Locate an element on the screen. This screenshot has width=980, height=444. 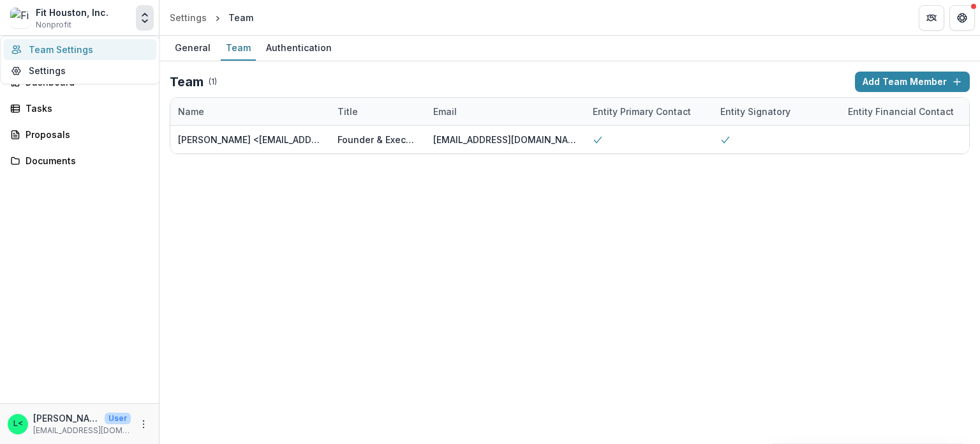
a: Tasks is located at coordinates (79, 108).